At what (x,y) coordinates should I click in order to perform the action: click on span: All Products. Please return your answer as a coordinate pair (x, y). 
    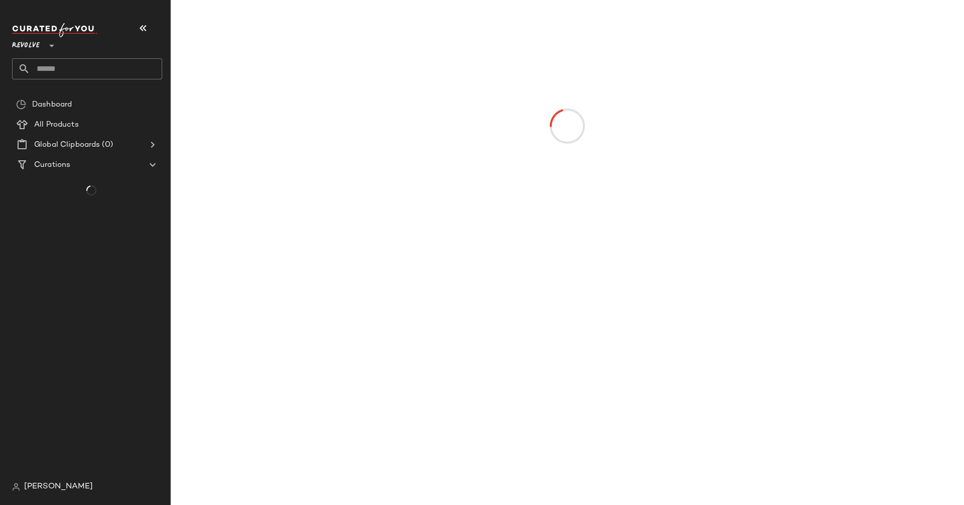
    Looking at the image, I should click on (56, 125).